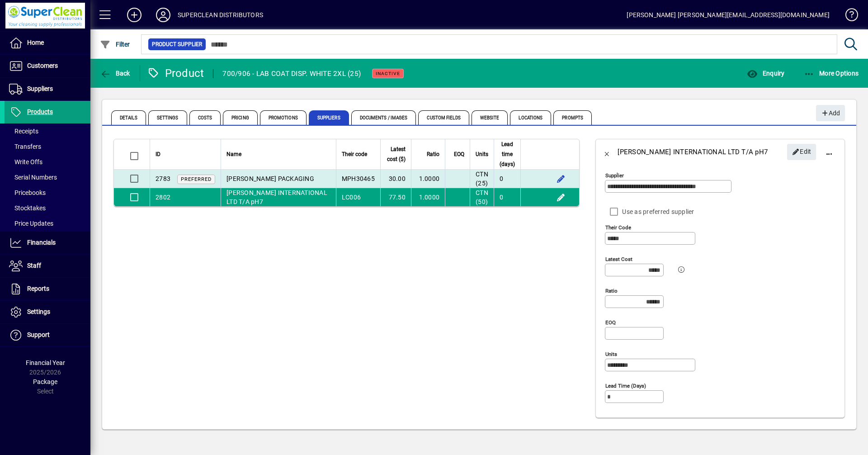 Image resolution: width=868 pixels, height=455 pixels. I want to click on span: Edit, so click(802, 152).